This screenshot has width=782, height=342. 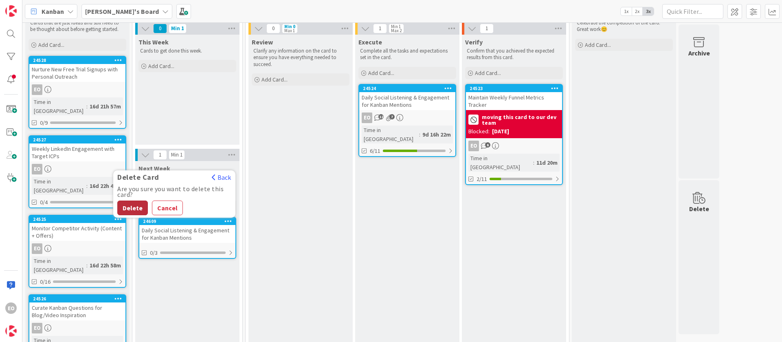 What do you see at coordinates (187, 238) in the screenshot?
I see `a: 24609Delete CardBackAre you sure you want to delete this card?DeleteCancelDaily Social Listening ...` at bounding box center [187, 238].